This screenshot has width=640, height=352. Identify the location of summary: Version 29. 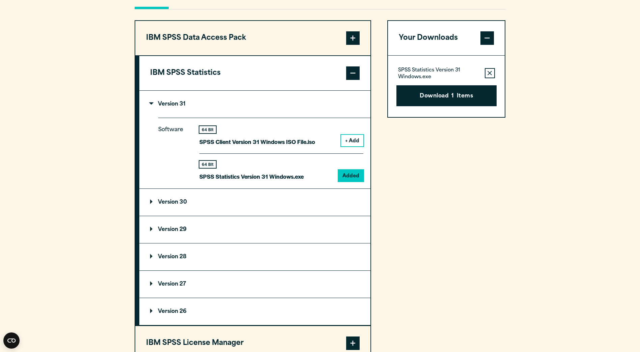
(255, 230).